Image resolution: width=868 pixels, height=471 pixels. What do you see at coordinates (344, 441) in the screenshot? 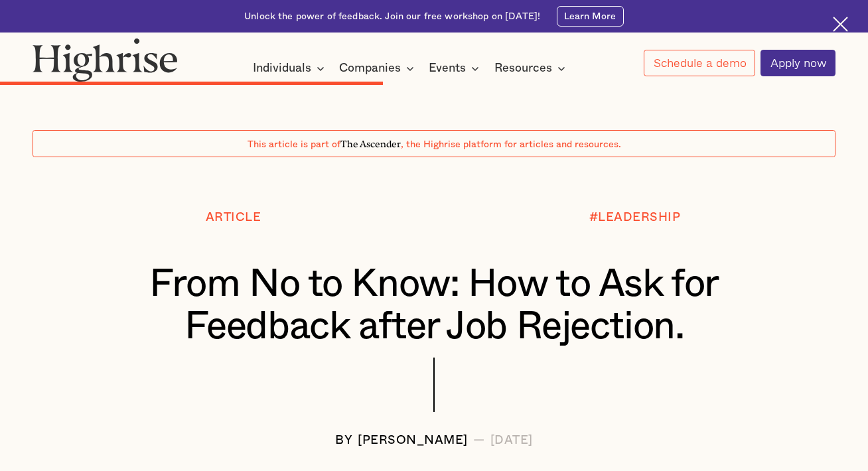
I see `div: BY` at bounding box center [344, 441].